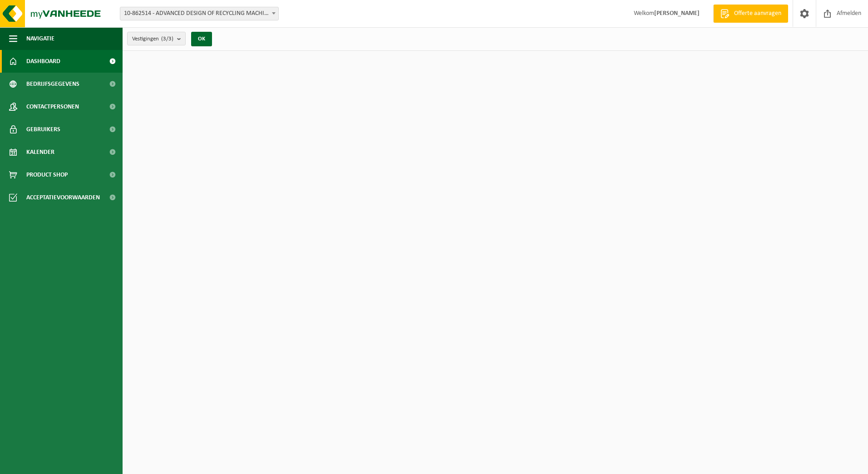  Describe the element at coordinates (167, 39) in the screenshot. I see `count: (3/3)` at that location.